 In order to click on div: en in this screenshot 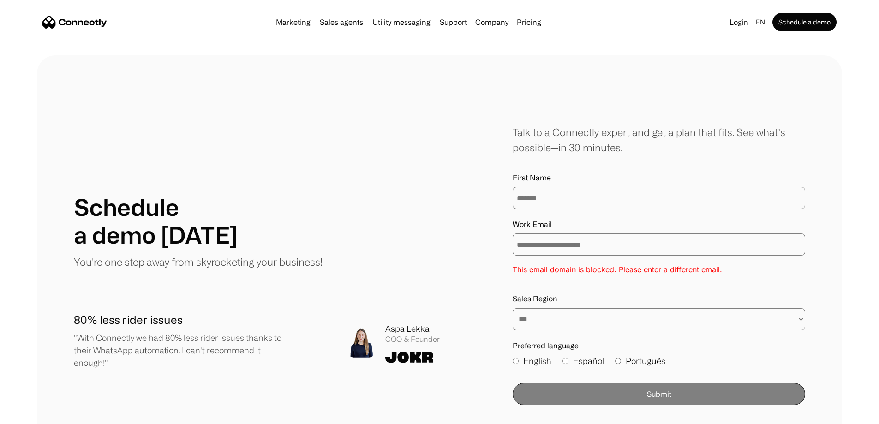, I will do `click(761, 22)`.